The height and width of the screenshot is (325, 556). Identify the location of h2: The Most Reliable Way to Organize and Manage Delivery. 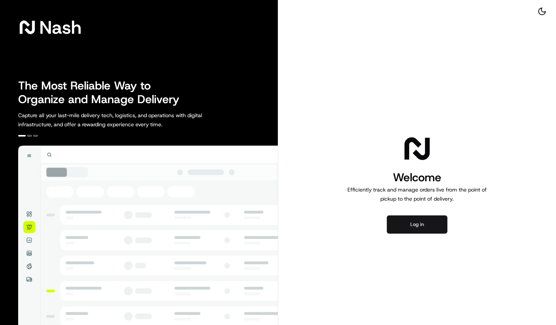
(103, 92).